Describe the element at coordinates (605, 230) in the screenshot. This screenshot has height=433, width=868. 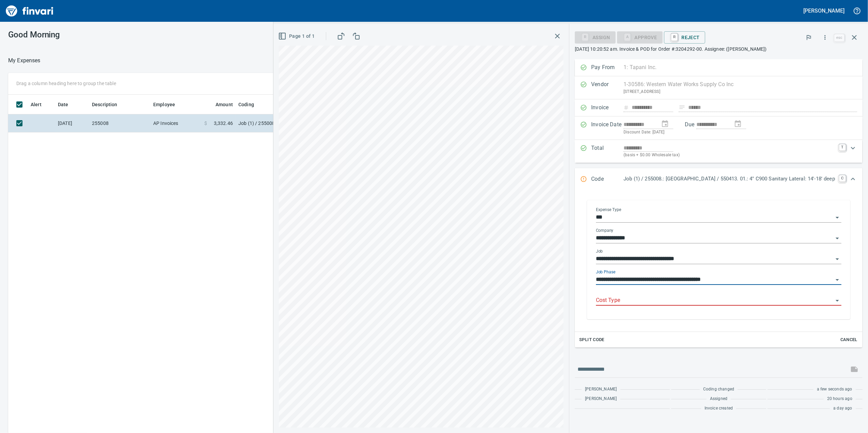
I see `label: Company` at that location.